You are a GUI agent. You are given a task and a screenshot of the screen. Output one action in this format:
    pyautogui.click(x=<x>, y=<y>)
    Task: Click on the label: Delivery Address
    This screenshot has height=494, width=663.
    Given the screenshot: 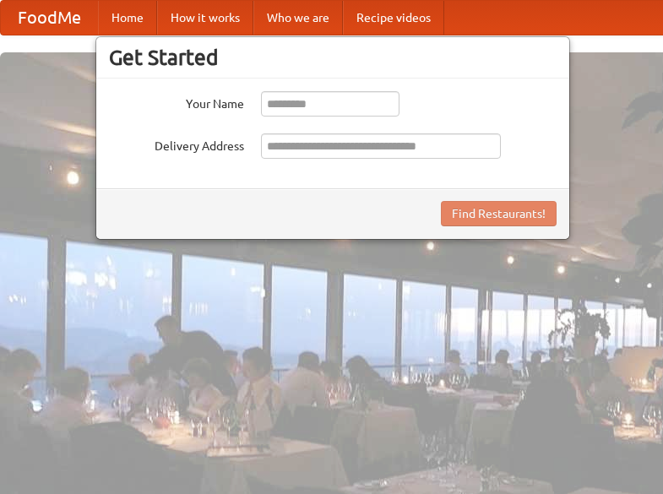 What is the action you would take?
    pyautogui.click(x=176, y=144)
    